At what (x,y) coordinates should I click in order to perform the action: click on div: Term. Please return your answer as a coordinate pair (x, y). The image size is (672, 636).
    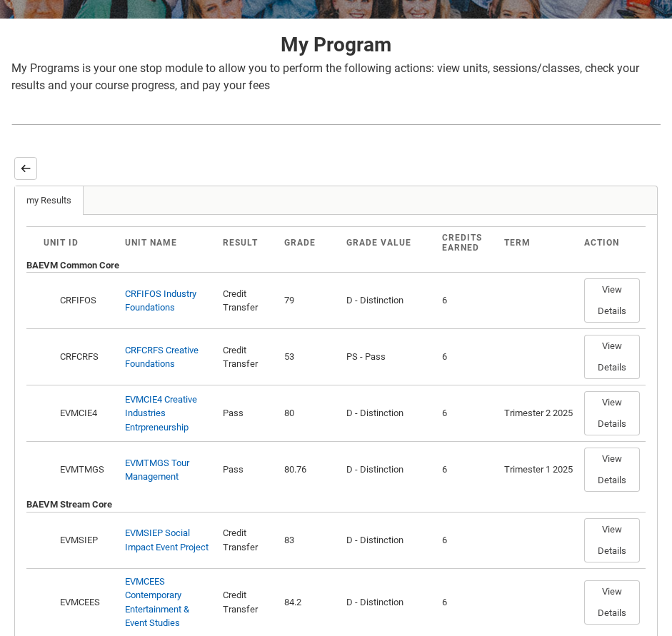
    Looking at the image, I should click on (538, 243).